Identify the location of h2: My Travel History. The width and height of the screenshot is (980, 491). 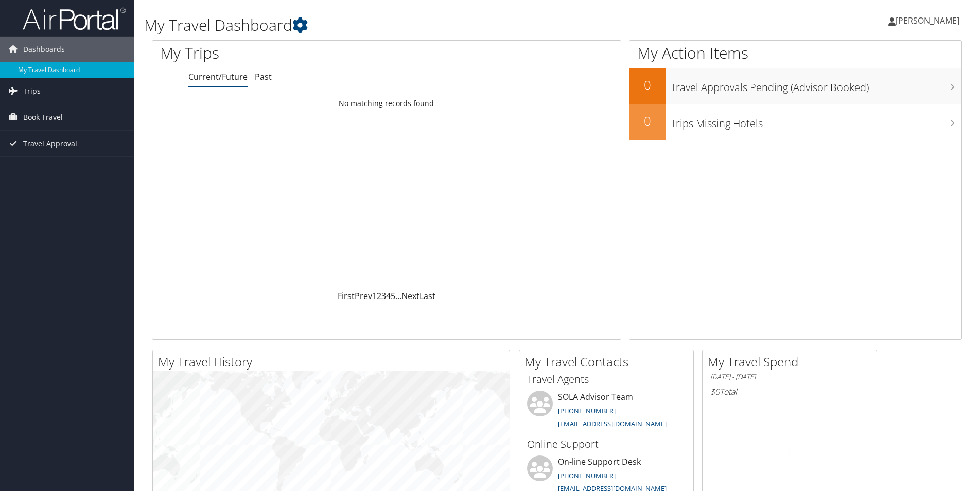
(333, 362).